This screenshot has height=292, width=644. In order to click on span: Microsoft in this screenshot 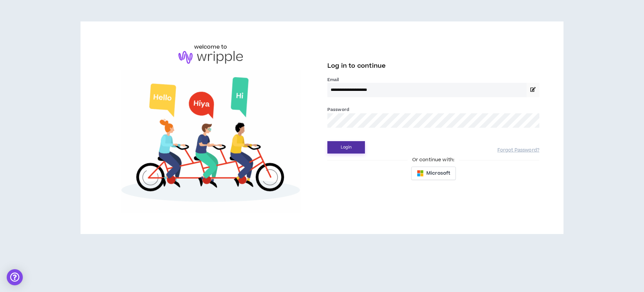, I will do `click(438, 173)`.